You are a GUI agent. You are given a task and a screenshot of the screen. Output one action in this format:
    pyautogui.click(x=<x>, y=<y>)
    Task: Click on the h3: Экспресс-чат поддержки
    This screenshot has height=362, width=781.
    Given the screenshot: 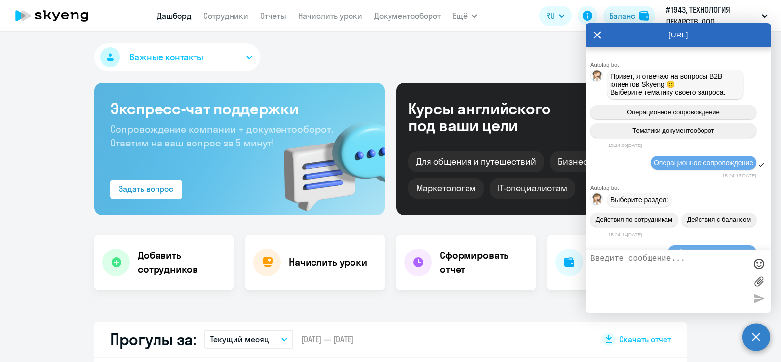 What is the action you would take?
    pyautogui.click(x=240, y=109)
    